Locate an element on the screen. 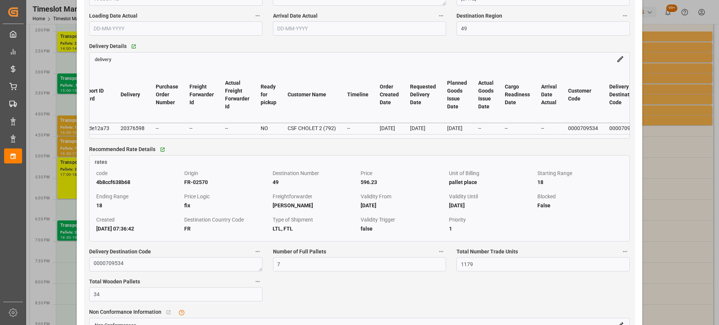 Image resolution: width=719 pixels, height=325 pixels. th: Arrival Date Actual is located at coordinates (549, 95).